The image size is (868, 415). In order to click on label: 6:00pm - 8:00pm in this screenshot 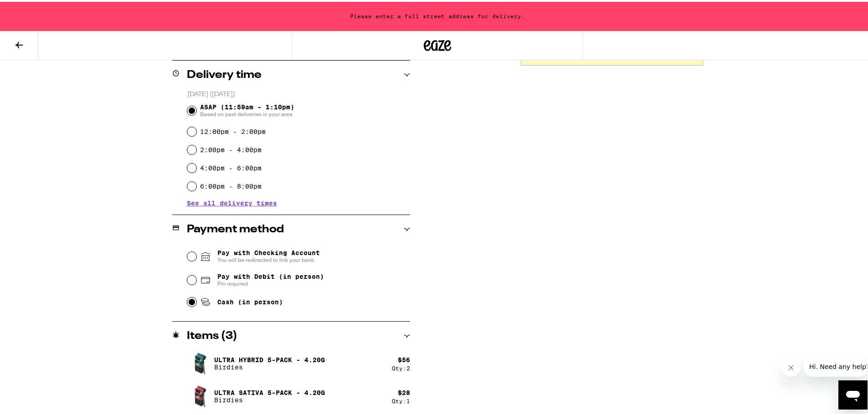, I will do `click(231, 184)`.